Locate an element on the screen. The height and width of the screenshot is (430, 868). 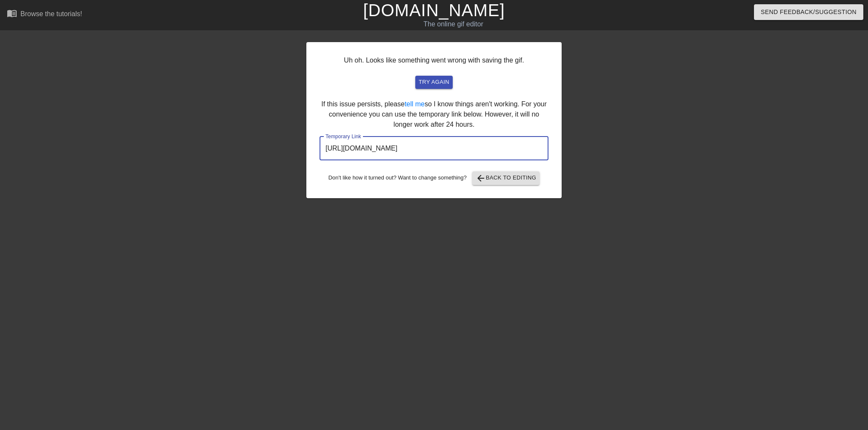
input: bare is located at coordinates (434, 149).